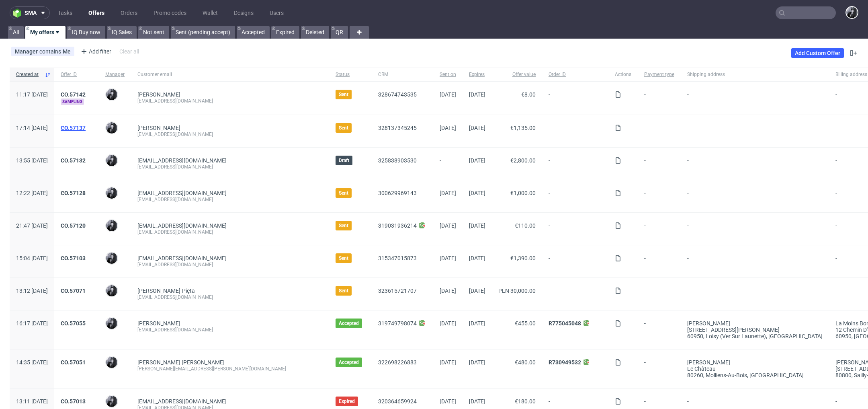  I want to click on a: 315347015873, so click(397, 258).